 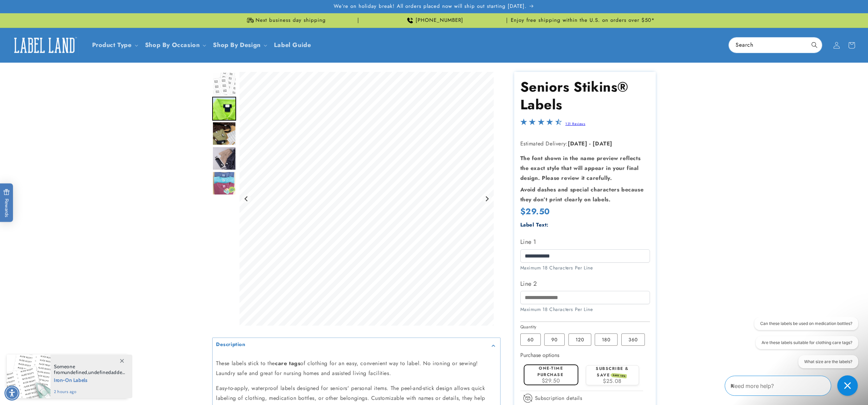 What do you see at coordinates (585, 96) in the screenshot?
I see `h1: Seniors Stikins® Labels` at bounding box center [585, 96].